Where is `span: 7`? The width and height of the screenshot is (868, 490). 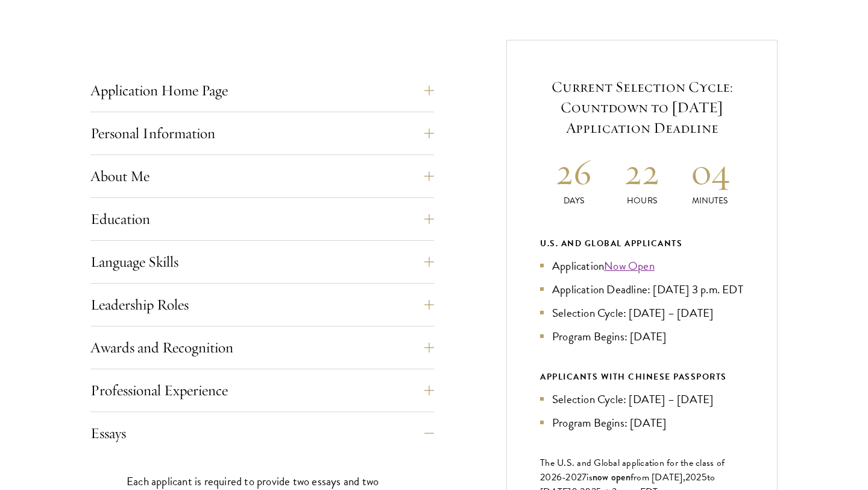
span: 7 is located at coordinates (584, 477).